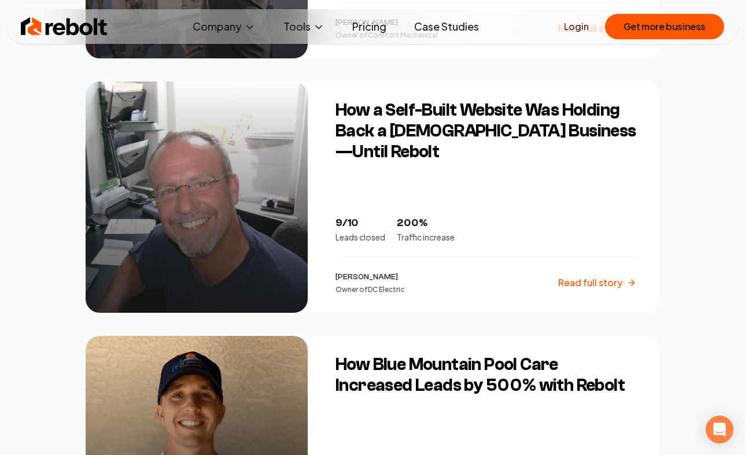 The image size is (745, 455). I want to click on div: Open Intercom Messenger, so click(719, 430).